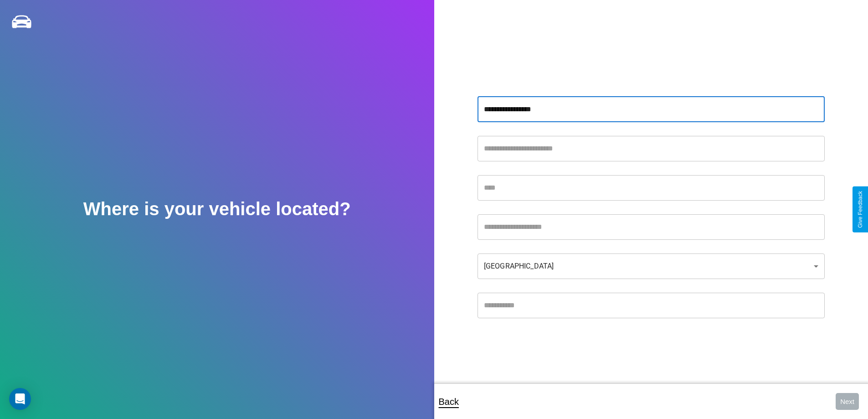  What do you see at coordinates (20, 399) in the screenshot?
I see `div: Open Intercom Messenger` at bounding box center [20, 399].